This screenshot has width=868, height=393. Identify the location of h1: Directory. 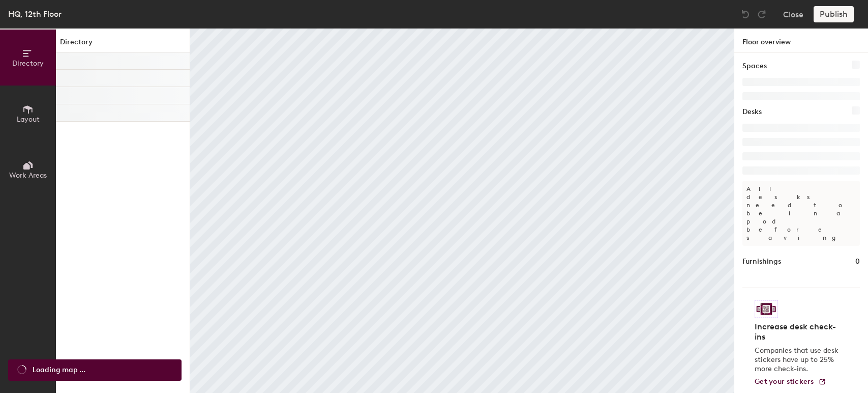
(123, 45).